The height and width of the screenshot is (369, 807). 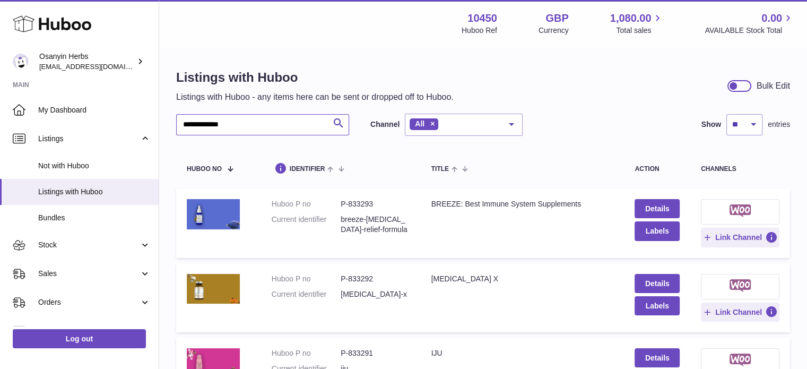 I want to click on label: Channel, so click(x=385, y=124).